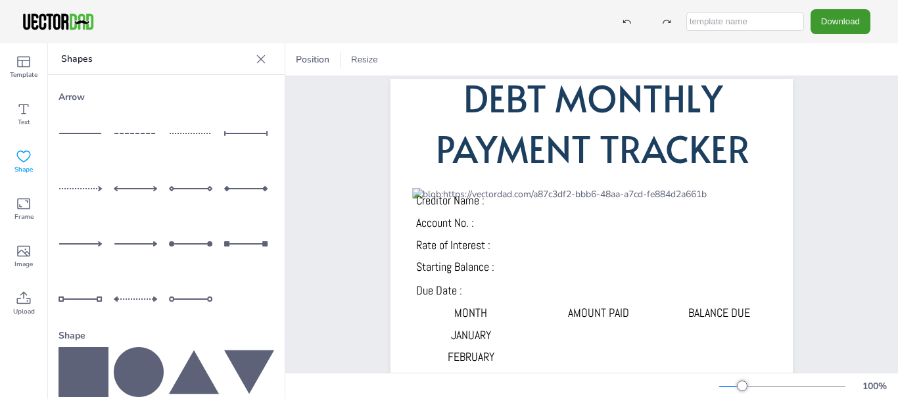  I want to click on span: Starting Balance :, so click(455, 266).